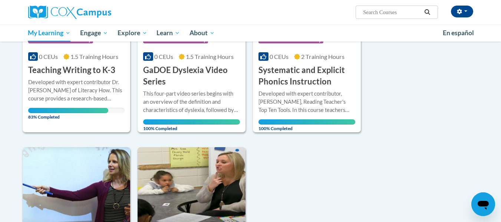 The image size is (501, 222). Describe the element at coordinates (68, 114) in the screenshot. I see `span: 83% Completed` at that location.